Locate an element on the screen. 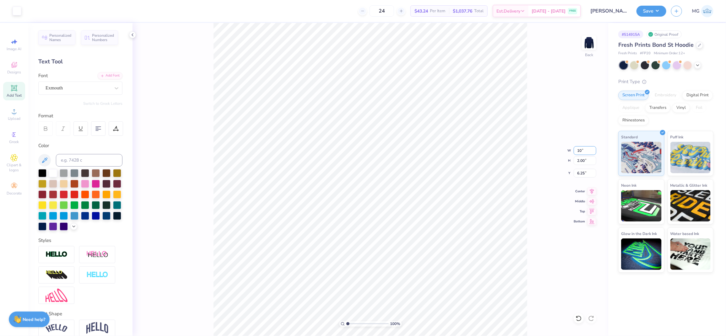  img: Negative Space is located at coordinates (97, 275).